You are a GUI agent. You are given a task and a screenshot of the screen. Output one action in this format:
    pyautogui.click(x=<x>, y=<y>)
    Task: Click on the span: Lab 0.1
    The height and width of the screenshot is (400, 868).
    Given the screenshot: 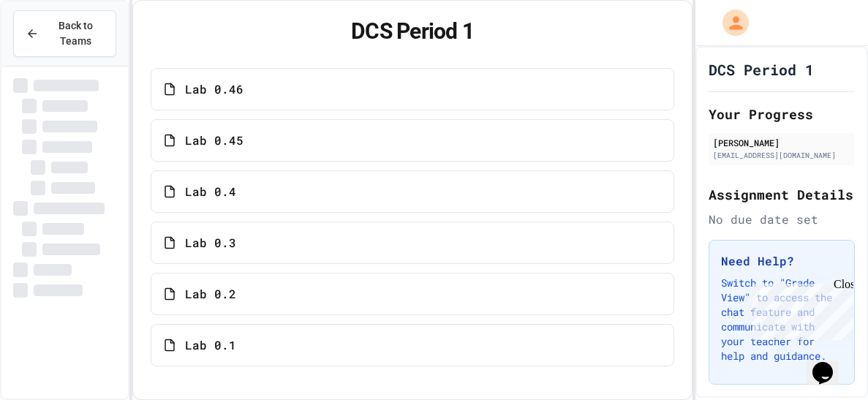 What is the action you would take?
    pyautogui.click(x=210, y=345)
    